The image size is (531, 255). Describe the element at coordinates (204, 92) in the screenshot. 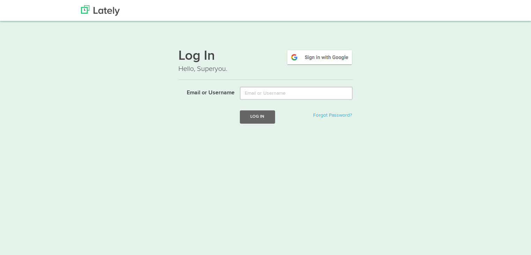

I see `label: Email or Username` at that location.